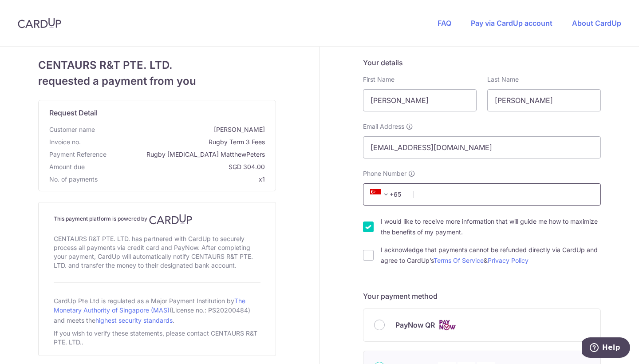 The width and height of the screenshot is (639, 364). What do you see at coordinates (157, 252) in the screenshot?
I see `div: CENTAURS R&T PTE. LTD. has partnered with CardUp to securely process all payments via credit card...` at bounding box center [157, 252].